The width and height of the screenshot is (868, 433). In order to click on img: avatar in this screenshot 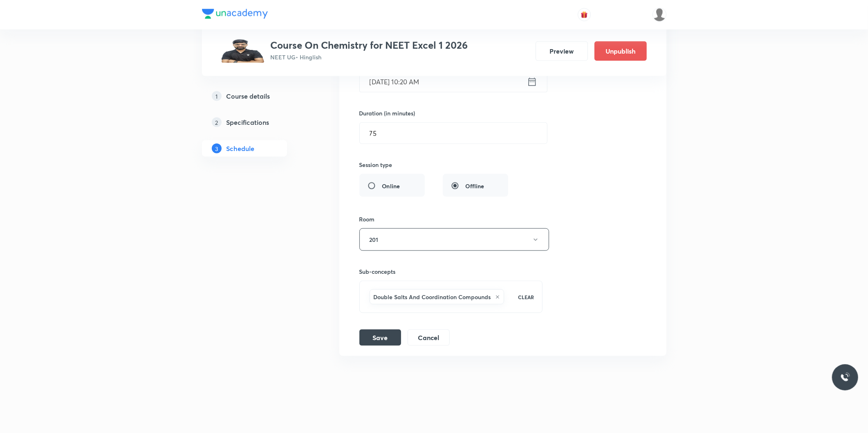, I will do `click(585, 14)`.